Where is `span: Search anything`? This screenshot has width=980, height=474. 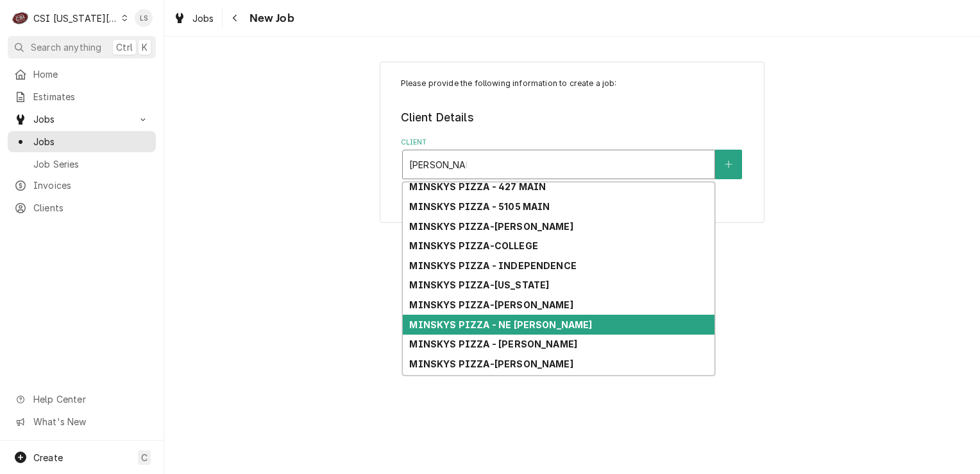
span: Search anything is located at coordinates (66, 47).